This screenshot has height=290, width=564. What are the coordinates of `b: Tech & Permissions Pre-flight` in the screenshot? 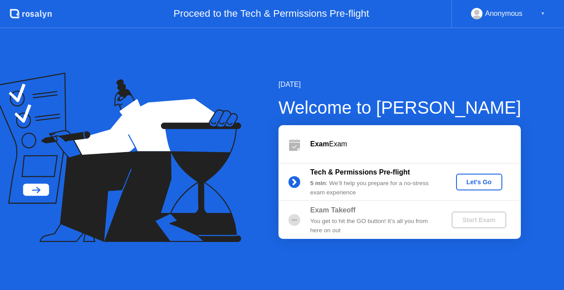 It's located at (360, 172).